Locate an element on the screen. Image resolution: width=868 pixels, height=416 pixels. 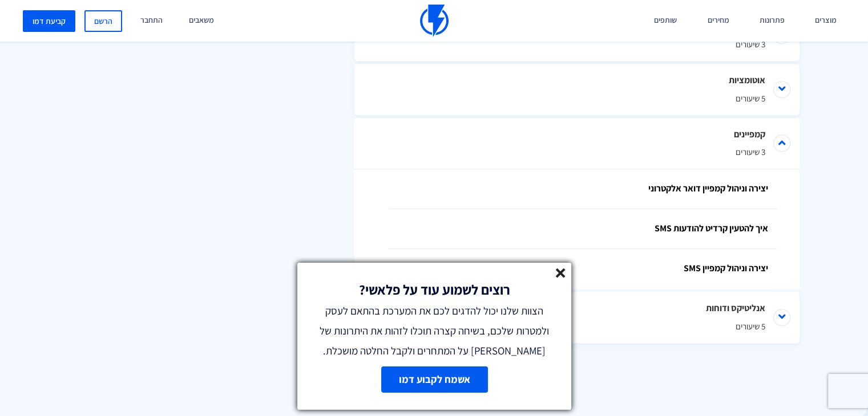
a: יצירה וניהול קמפיין SMS is located at coordinates (583, 269).